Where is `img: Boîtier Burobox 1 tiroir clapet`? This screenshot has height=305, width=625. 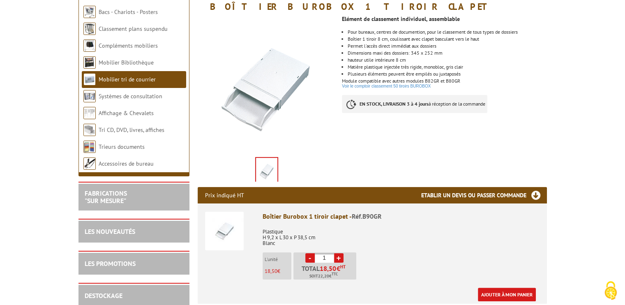 img: Boîtier Burobox 1 tiroir clapet is located at coordinates (224, 231).